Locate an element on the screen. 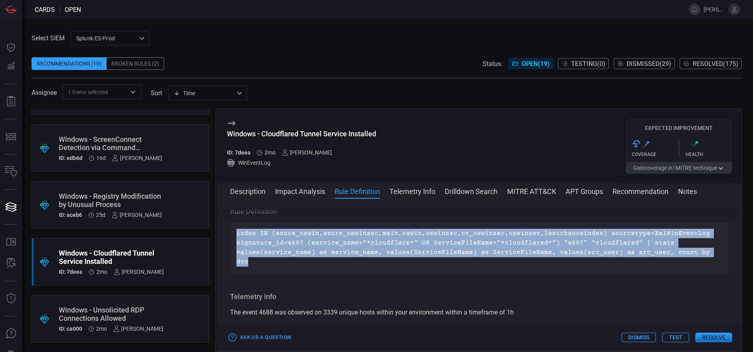  button: Cards is located at coordinates (11, 207).